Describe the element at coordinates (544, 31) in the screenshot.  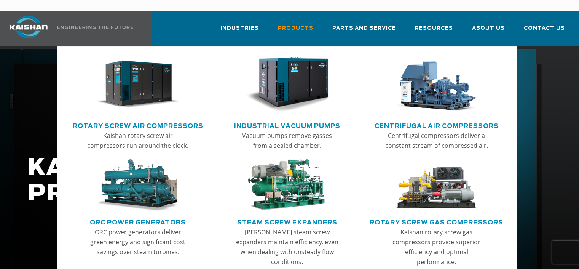
I see `a: Contact Us` at that location.